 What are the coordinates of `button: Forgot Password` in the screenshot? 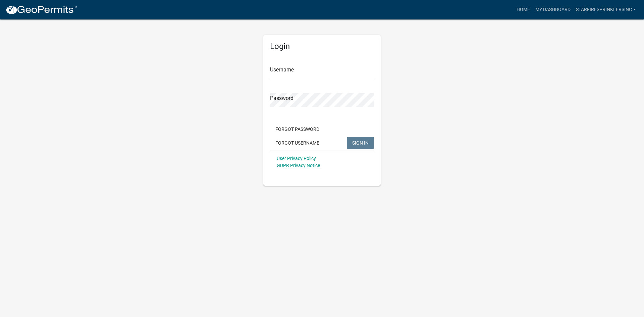 It's located at (298, 129).